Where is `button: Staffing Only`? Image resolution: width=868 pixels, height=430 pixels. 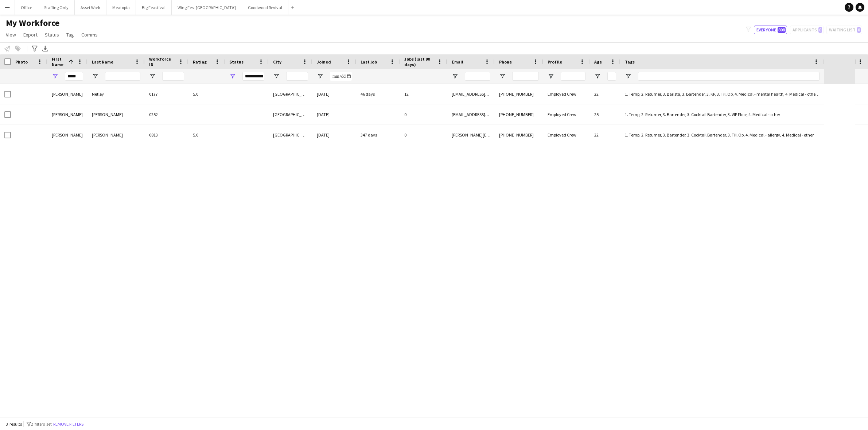
button: Staffing Only is located at coordinates (56, 8).